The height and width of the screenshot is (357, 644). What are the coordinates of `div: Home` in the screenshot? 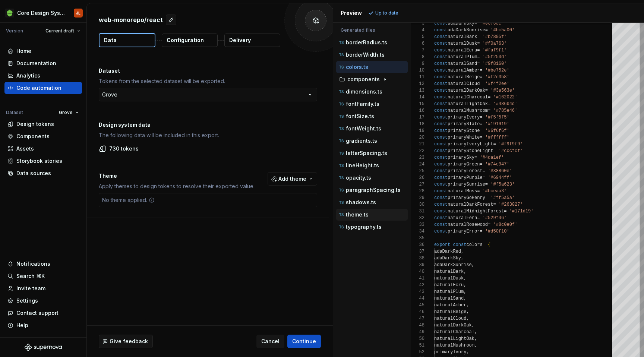 It's located at (24, 51).